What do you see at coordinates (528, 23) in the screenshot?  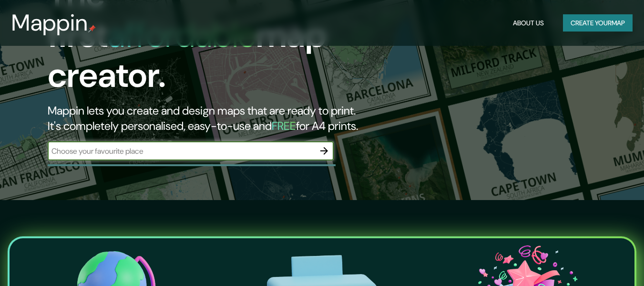 I see `button: About Us` at bounding box center [528, 23].